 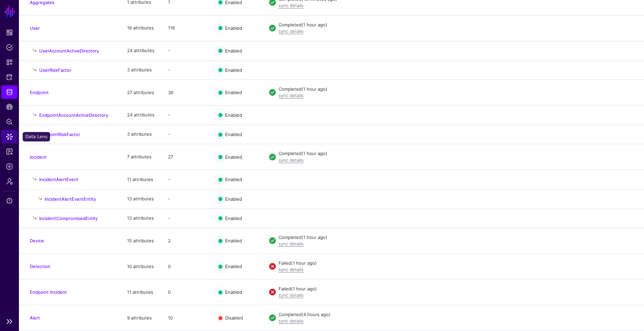 I want to click on a: Policies, so click(x=10, y=47).